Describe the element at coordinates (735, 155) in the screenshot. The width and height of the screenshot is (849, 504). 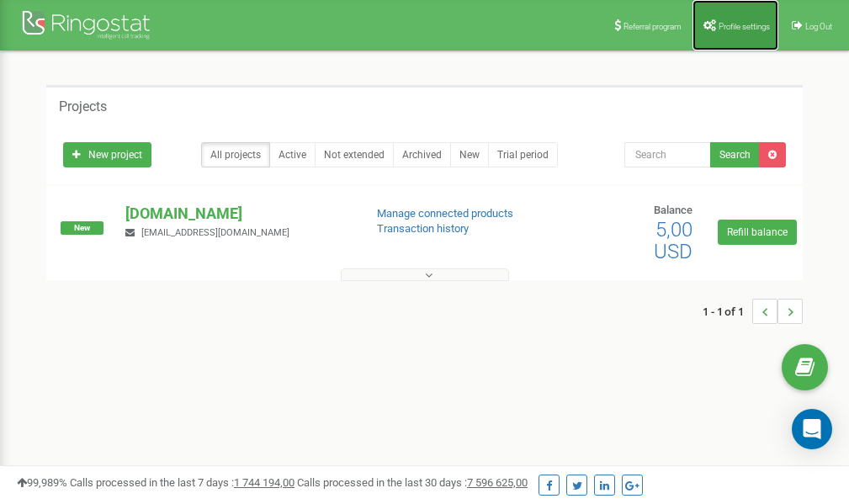
I see `button: Search` at that location.